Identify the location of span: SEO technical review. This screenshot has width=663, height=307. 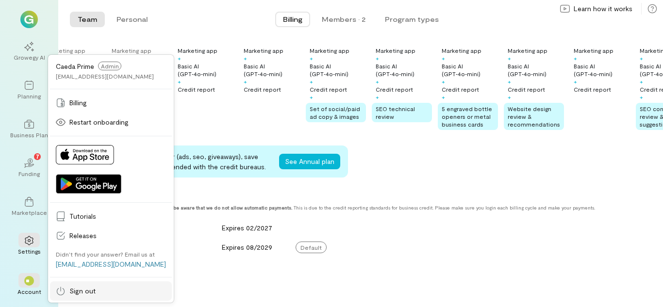
(395, 113).